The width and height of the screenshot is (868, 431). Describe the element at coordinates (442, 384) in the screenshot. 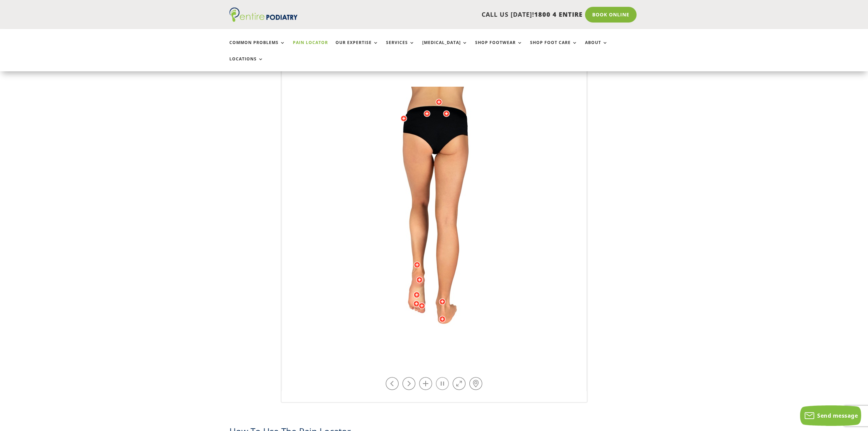

I see `a: Play / Stop` at that location.